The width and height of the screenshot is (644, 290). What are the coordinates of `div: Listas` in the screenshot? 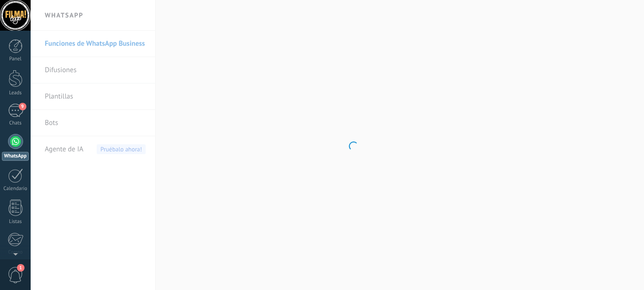 It's located at (16, 222).